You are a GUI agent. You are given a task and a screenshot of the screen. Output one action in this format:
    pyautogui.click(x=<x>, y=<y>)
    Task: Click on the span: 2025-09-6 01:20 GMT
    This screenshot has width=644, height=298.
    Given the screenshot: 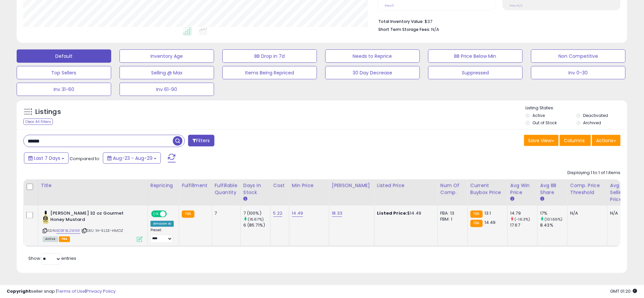 What is the action you would take?
    pyautogui.click(x=624, y=291)
    